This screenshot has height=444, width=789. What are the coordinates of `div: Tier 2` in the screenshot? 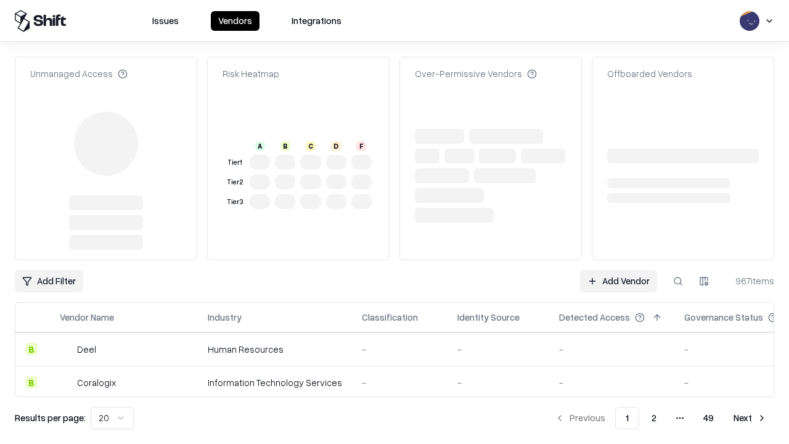 It's located at (235, 182).